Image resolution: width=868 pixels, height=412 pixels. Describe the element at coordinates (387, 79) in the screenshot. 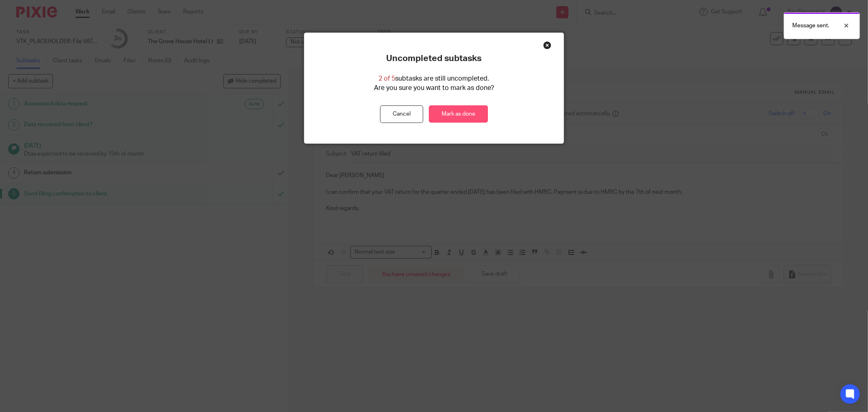

I see `span: 2 of 5` at that location.